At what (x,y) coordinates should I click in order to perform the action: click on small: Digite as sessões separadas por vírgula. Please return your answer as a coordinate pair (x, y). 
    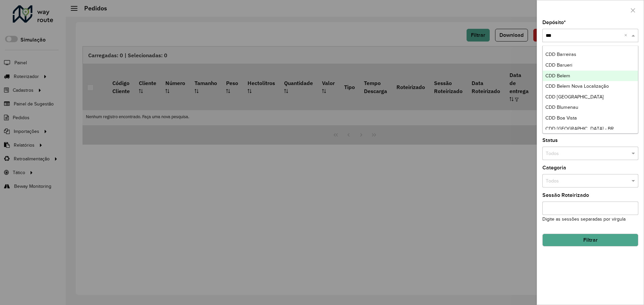
    Looking at the image, I should click on (583, 219).